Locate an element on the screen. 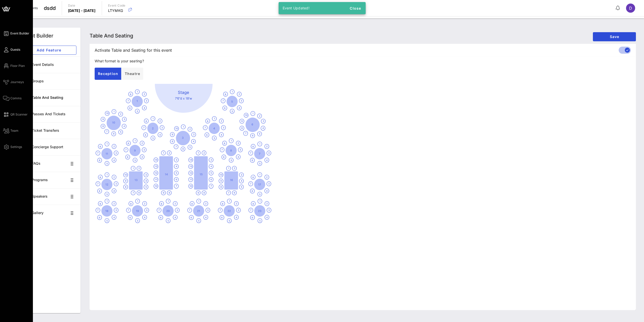 This screenshot has width=644, height=322. button: Save is located at coordinates (615, 37).